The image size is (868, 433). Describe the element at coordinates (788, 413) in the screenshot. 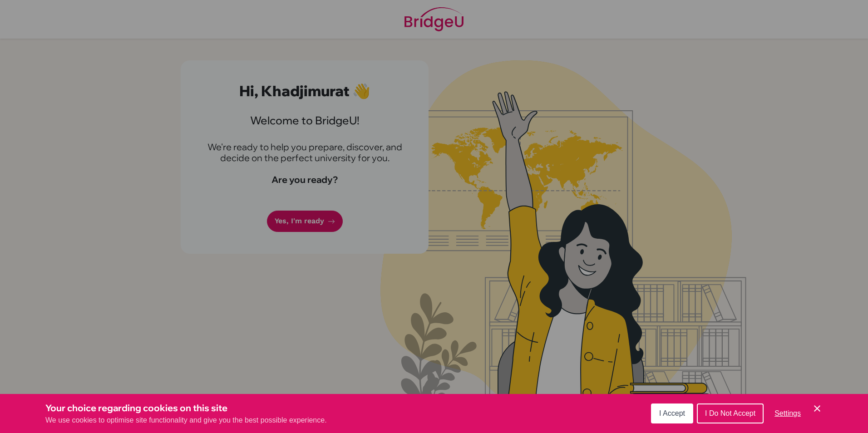

I see `button: Settings` at that location.